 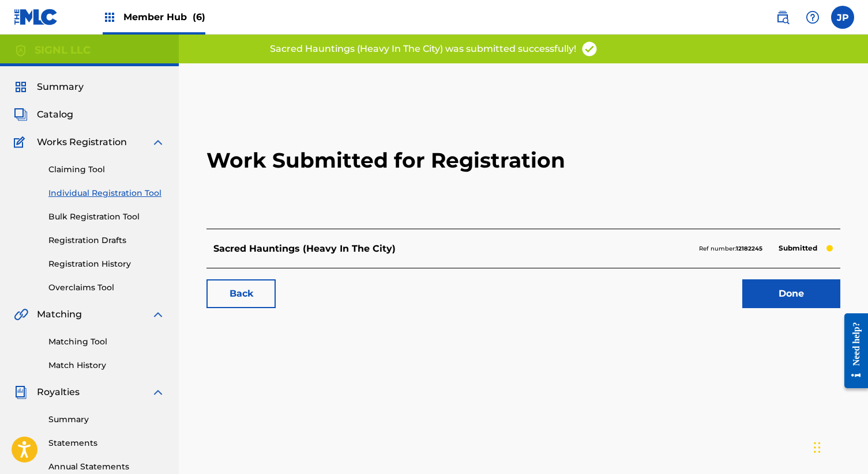 I want to click on div: Open Resource Center, so click(x=20, y=46).